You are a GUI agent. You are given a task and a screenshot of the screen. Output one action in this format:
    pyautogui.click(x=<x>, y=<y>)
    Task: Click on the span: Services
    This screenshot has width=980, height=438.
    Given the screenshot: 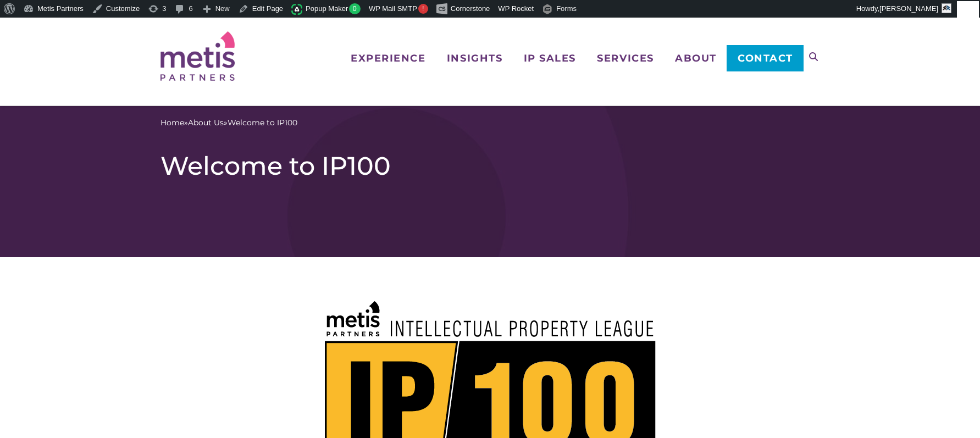 What is the action you would take?
    pyautogui.click(x=625, y=58)
    